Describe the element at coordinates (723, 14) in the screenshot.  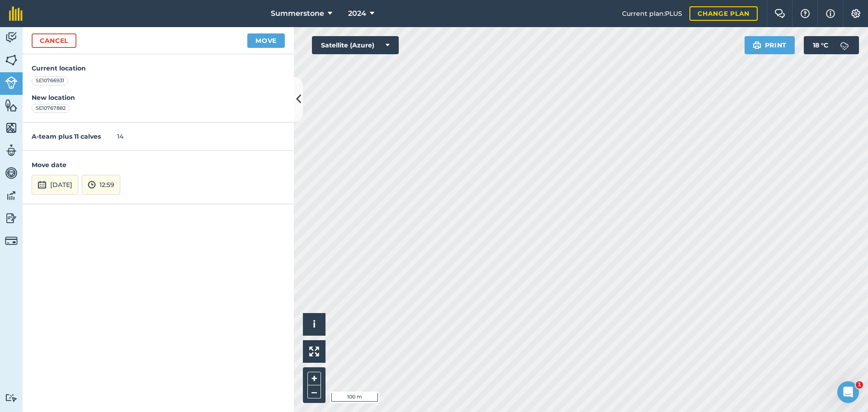
I see `a: Change plan` at that location.